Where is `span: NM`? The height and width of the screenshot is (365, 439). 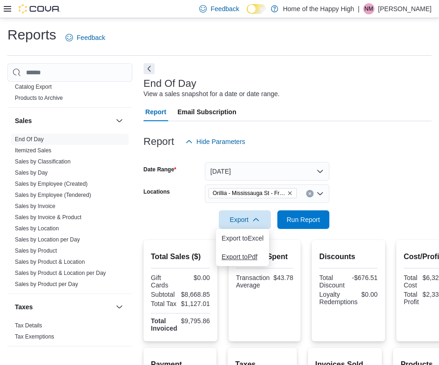
span: NM is located at coordinates (369, 9).